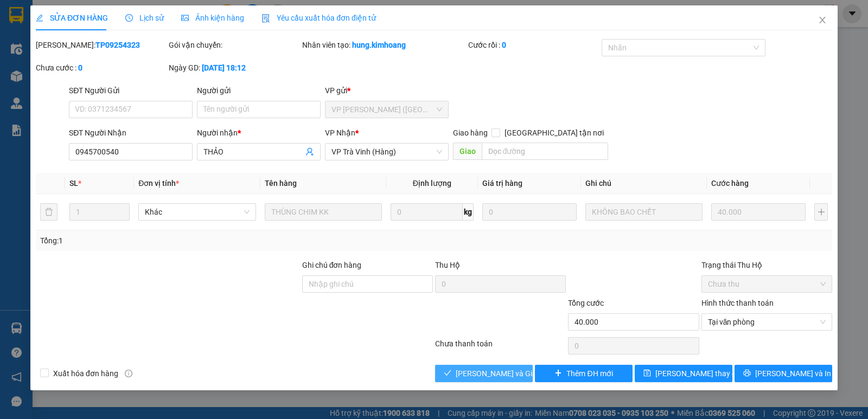 This screenshot has width=868, height=419. What do you see at coordinates (467, 151) in the screenshot?
I see `span: Giao` at bounding box center [467, 151].